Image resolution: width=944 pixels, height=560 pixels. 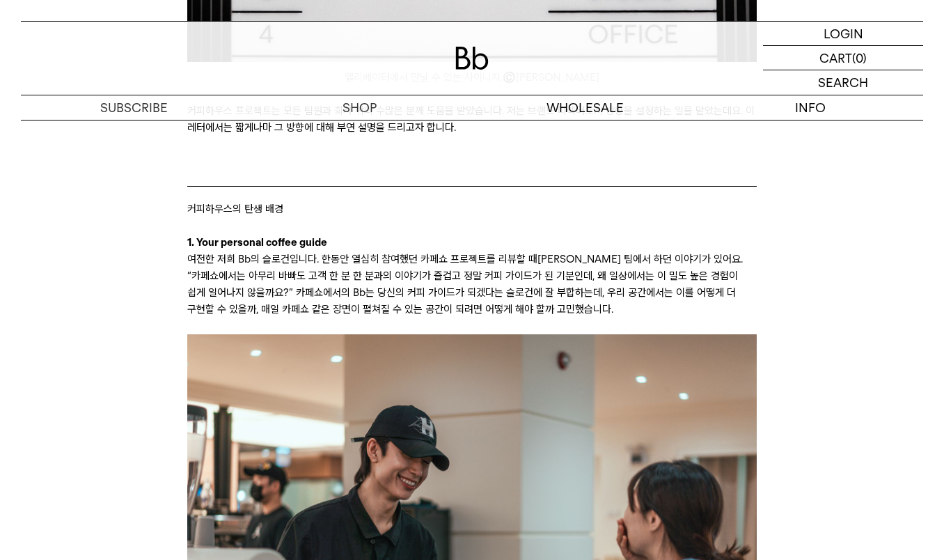 What do you see at coordinates (585, 107) in the screenshot?
I see `p: WHOLESALE` at bounding box center [585, 107].